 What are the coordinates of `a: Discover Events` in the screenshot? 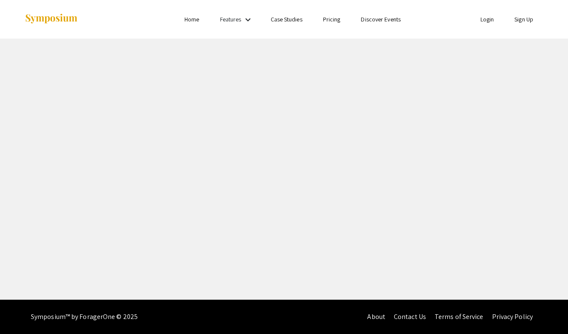 It's located at (381, 19).